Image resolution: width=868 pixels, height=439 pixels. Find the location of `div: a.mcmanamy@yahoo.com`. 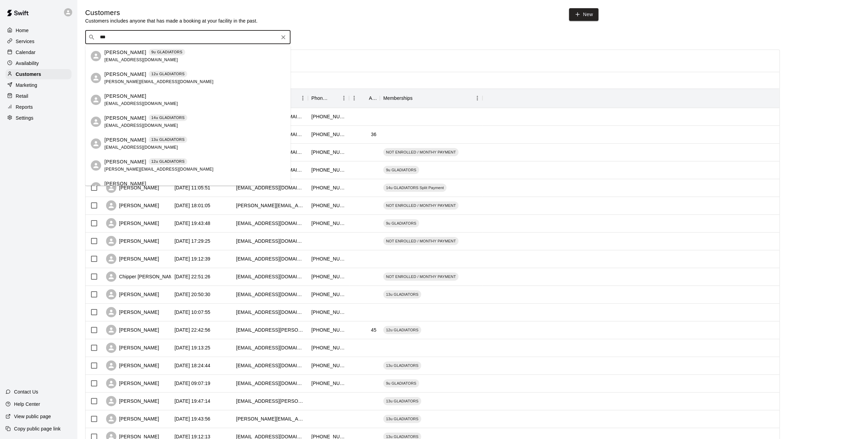

div: a.mcmanamy@yahoo.com is located at coordinates (270, 205).